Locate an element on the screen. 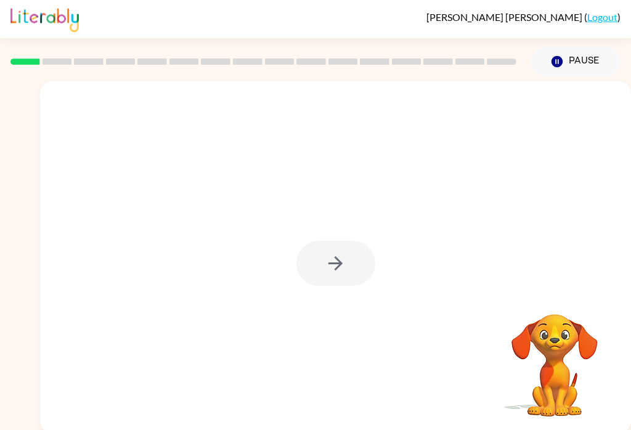  a: Logout is located at coordinates (602, 17).